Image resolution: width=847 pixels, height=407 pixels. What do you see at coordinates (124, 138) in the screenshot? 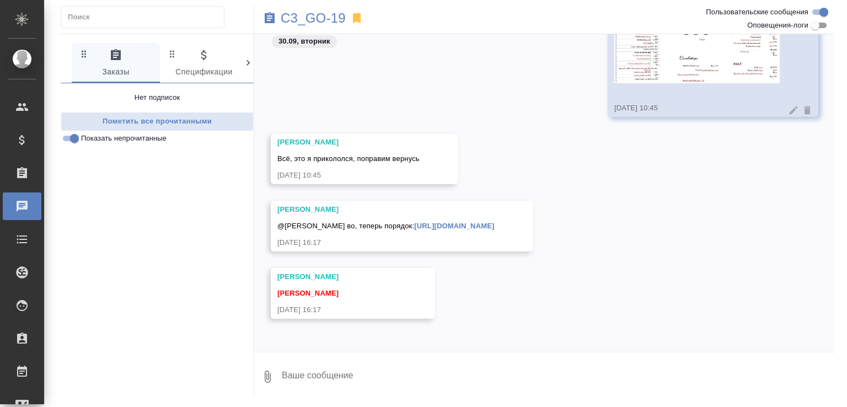
I see `span: Показать непрочитанные` at bounding box center [124, 138].